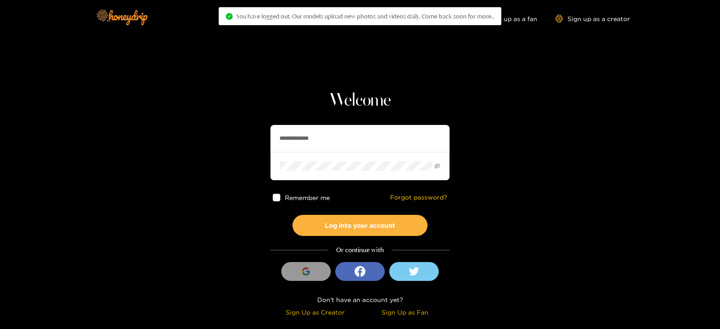 The height and width of the screenshot is (329, 720). What do you see at coordinates (418, 197) in the screenshot?
I see `a: Forgot password?` at bounding box center [418, 197].